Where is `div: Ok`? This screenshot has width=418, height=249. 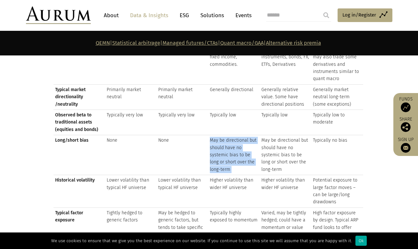 div: Ok is located at coordinates (361, 240).